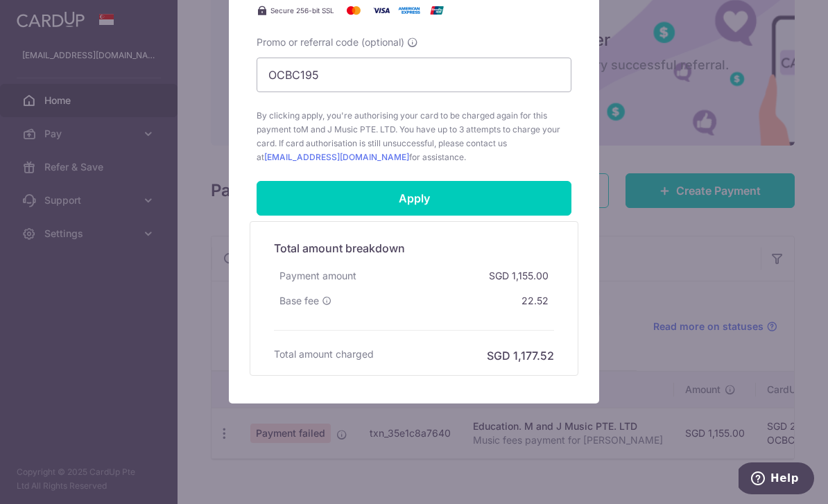 This screenshot has width=828, height=504. What do you see at coordinates (324, 354) in the screenshot?
I see `h6: Total amount charged` at bounding box center [324, 354].